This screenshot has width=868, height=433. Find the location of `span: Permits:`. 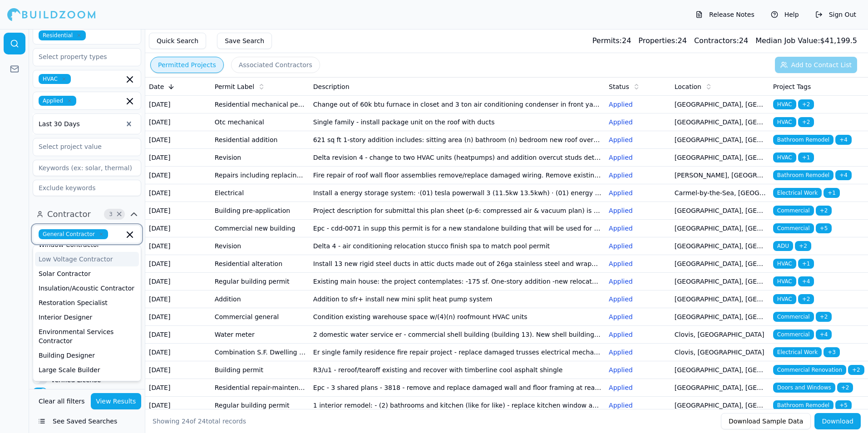

span: Permits: is located at coordinates (607, 40).